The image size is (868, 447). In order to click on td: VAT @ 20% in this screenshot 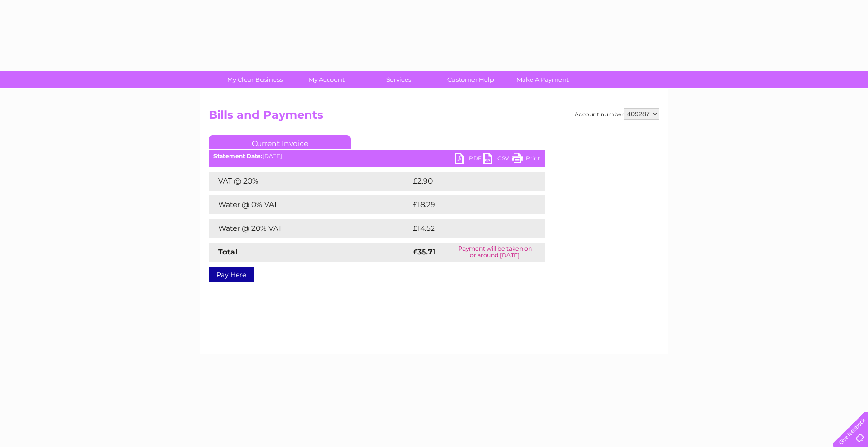, I will do `click(310, 182)`.